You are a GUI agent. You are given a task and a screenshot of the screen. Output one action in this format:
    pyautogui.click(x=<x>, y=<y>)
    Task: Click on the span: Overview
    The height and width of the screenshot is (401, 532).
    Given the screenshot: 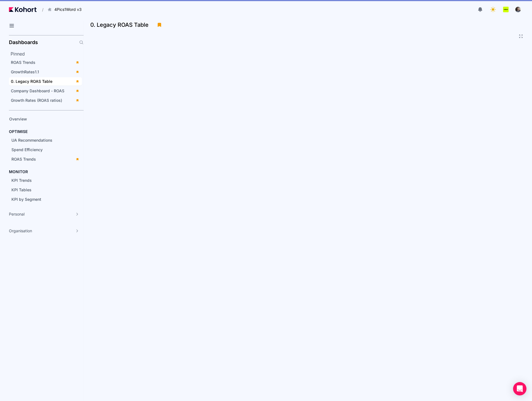 What is the action you would take?
    pyautogui.click(x=18, y=119)
    